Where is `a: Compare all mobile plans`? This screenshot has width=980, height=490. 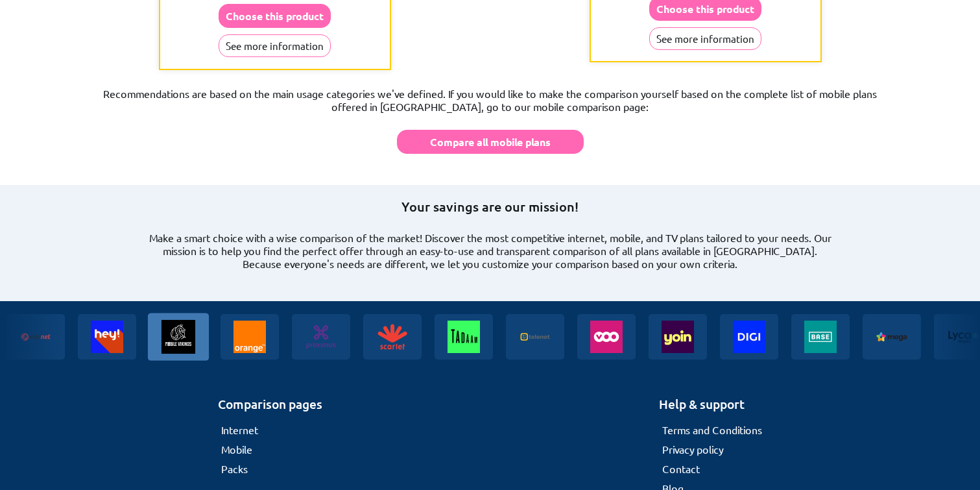 a: Compare all mobile plans is located at coordinates (490, 138).